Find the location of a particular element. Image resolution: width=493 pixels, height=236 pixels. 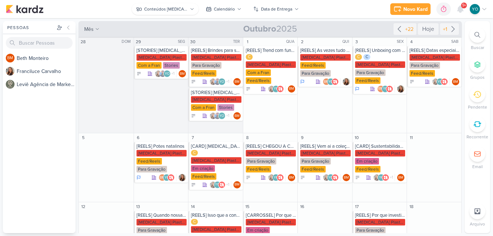

div: +22 is located at coordinates (409, 29).